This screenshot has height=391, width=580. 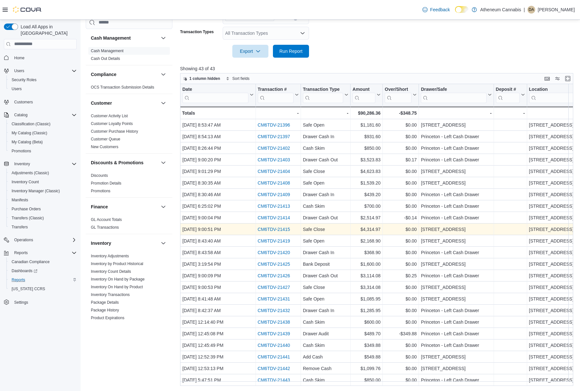 I want to click on span: Operations, so click(x=24, y=240).